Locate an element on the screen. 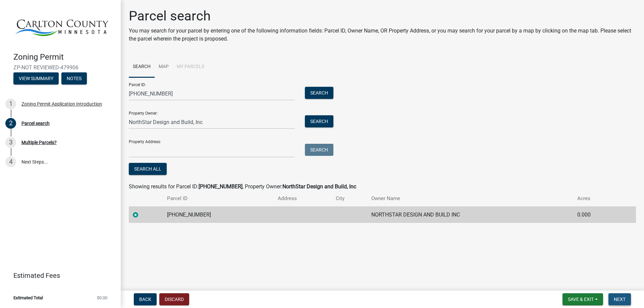 Image resolution: width=644 pixels, height=308 pixels. h1: Parcel search is located at coordinates (382, 16).